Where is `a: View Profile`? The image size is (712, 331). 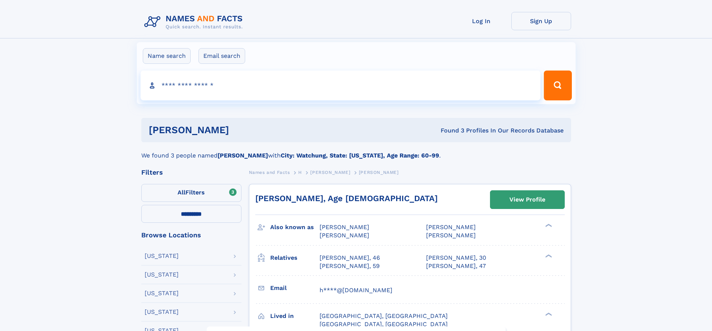
a: View Profile is located at coordinates (527, 200).